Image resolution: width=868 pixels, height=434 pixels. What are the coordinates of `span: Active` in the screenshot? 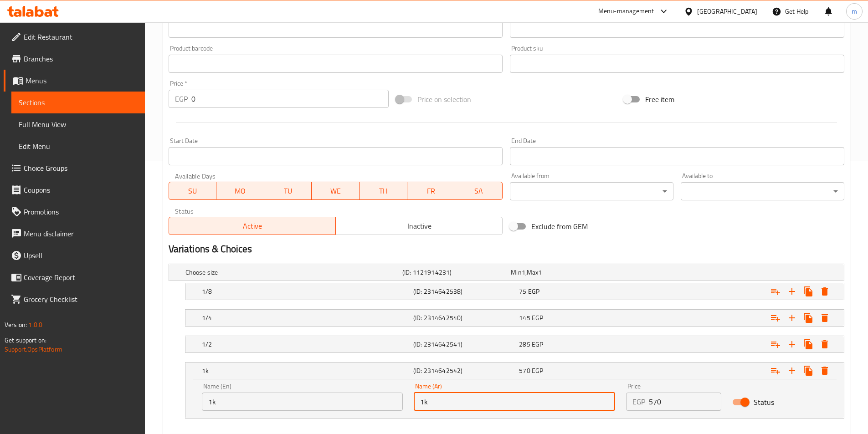 It's located at (253, 226).